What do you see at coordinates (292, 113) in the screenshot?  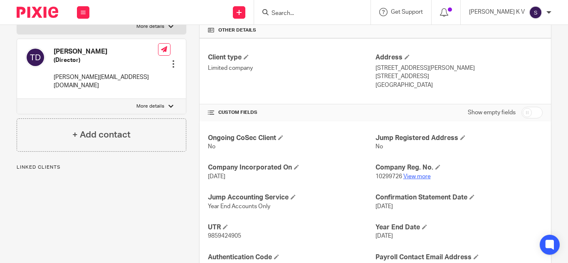 I see `h4: CUSTOM FIELDS` at bounding box center [292, 113].